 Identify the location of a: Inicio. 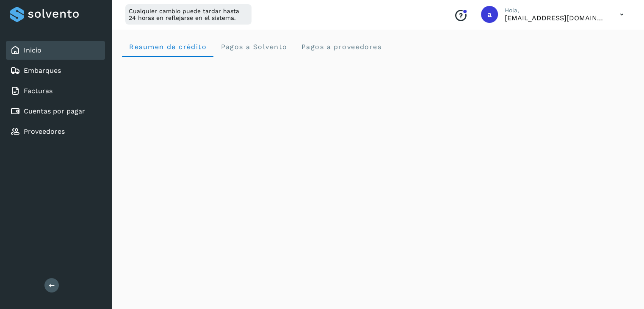
(33, 50).